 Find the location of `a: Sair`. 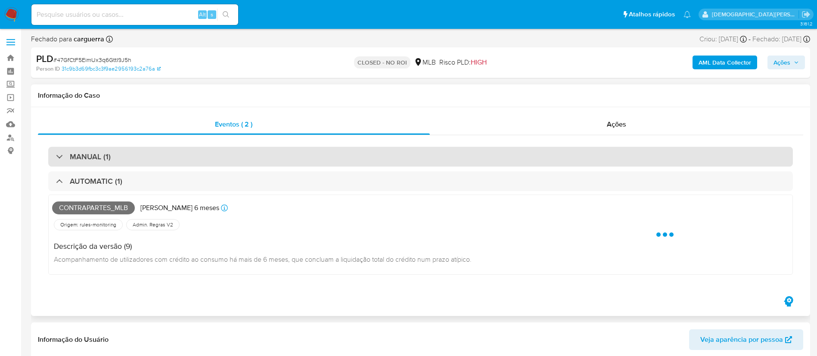

a: Sair is located at coordinates (806, 14).